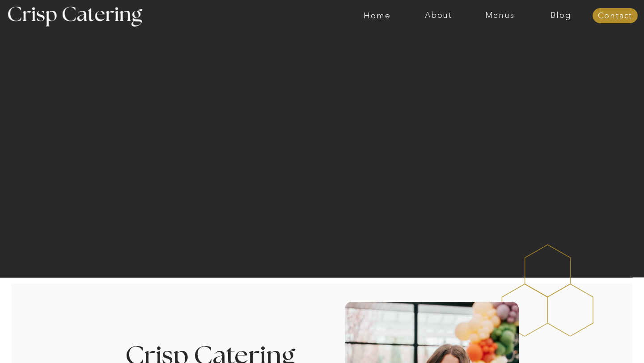 This screenshot has height=363, width=644. Describe the element at coordinates (438, 15) in the screenshot. I see `nav: About` at that location.